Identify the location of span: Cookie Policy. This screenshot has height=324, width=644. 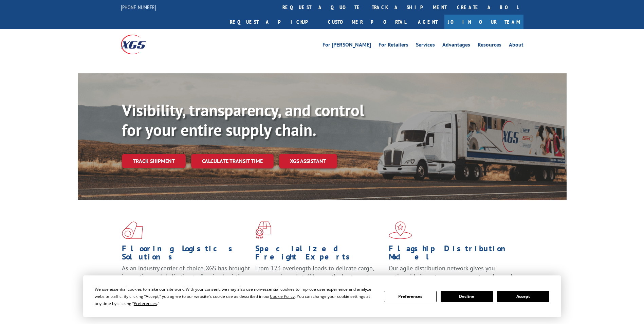
(282, 296).